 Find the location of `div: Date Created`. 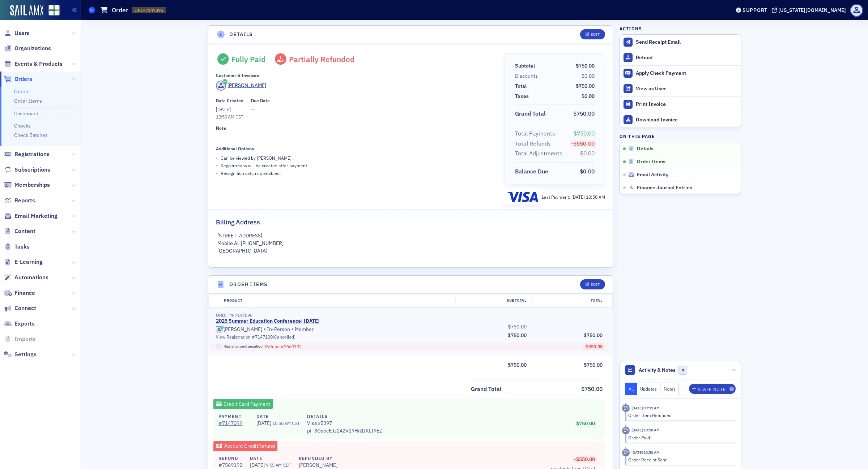

div: Date Created is located at coordinates (230, 101).